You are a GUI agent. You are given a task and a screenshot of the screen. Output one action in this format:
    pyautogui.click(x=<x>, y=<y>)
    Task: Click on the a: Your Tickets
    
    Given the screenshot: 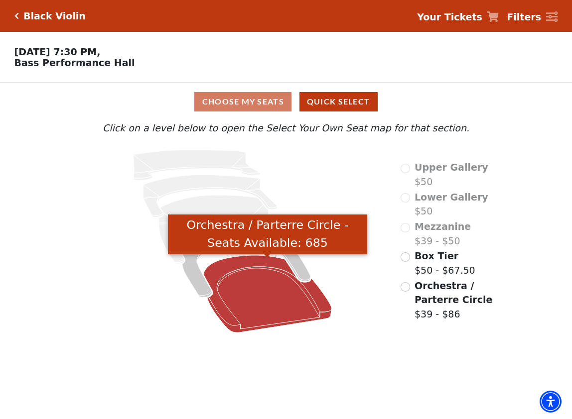 What is the action you would take?
    pyautogui.click(x=458, y=17)
    